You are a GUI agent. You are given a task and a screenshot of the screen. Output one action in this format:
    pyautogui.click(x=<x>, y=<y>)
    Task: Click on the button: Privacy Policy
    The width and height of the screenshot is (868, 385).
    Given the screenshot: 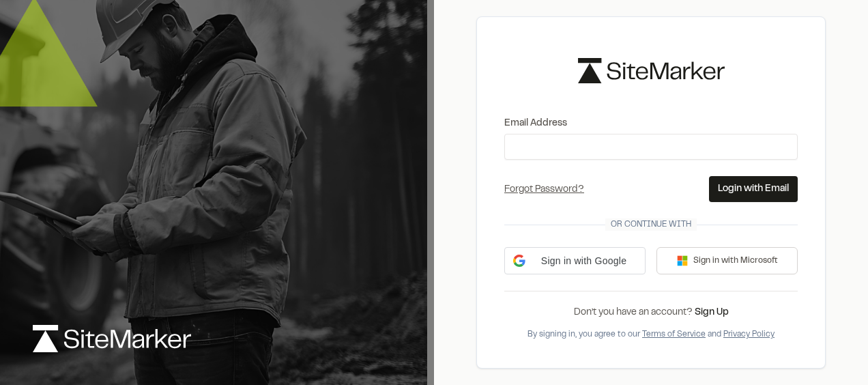 What is the action you would take?
    pyautogui.click(x=749, y=334)
    